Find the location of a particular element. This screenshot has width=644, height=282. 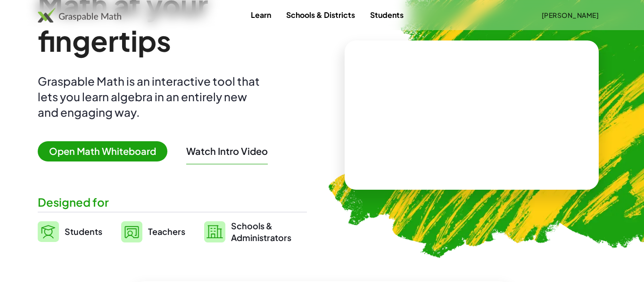

span: Schools & Administrators is located at coordinates (261, 232).